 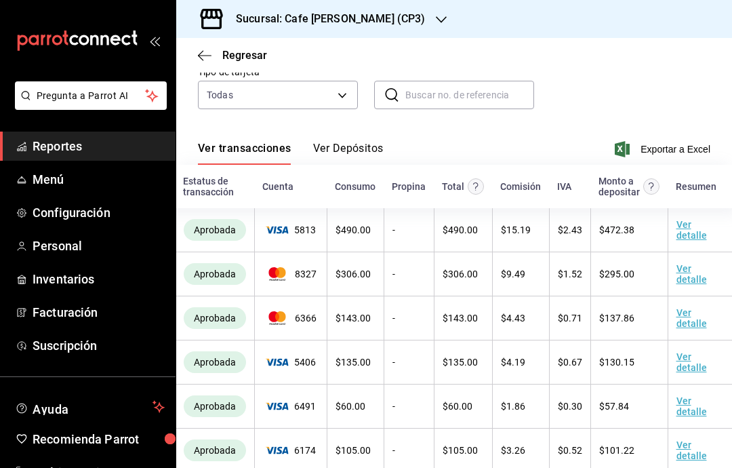 What do you see at coordinates (513, 450) in the screenshot?
I see `span: $ 3.26` at bounding box center [513, 450].